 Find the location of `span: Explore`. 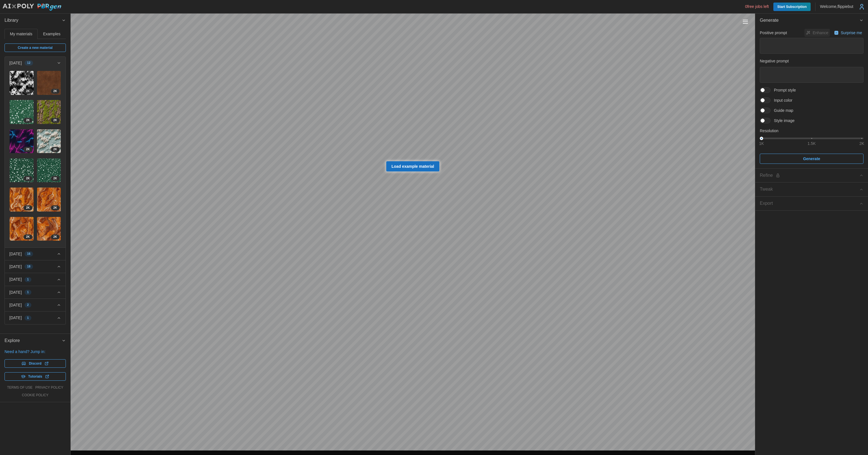

span: Explore is located at coordinates (33, 340).